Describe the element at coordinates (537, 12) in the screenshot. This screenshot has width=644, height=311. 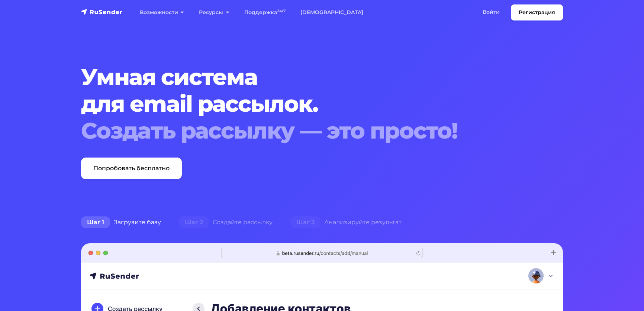
I see `a: Регистрация` at that location.